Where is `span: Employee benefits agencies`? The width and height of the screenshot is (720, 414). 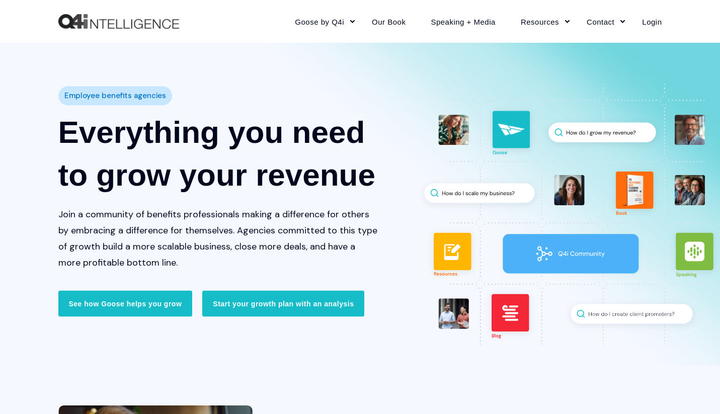
span: Employee benefits agencies is located at coordinates (115, 96).